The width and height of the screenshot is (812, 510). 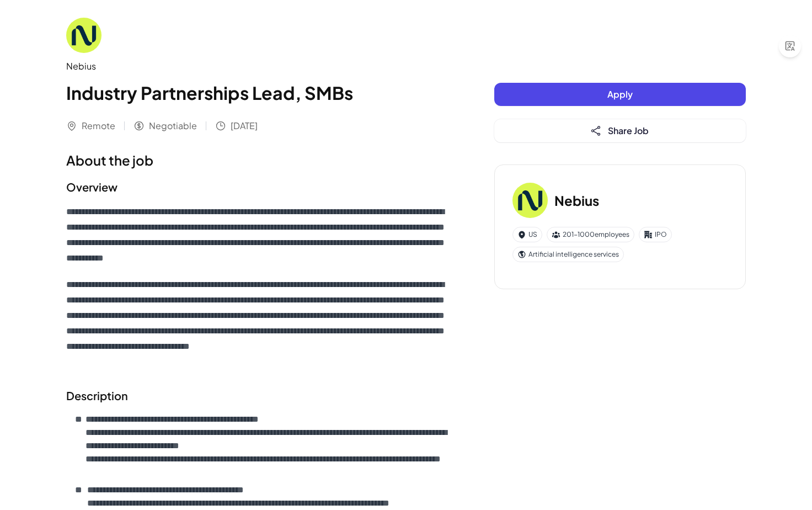 I want to click on button: Apply, so click(x=620, y=94).